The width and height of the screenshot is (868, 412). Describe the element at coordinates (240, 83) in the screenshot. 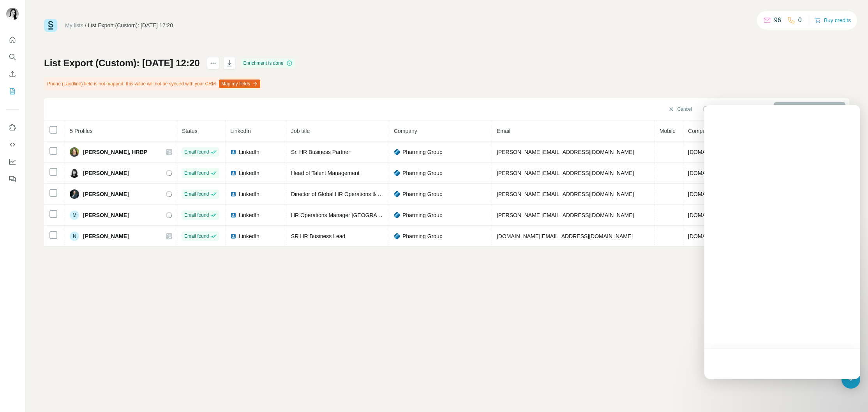

I see `button: Map my fields` at that location.